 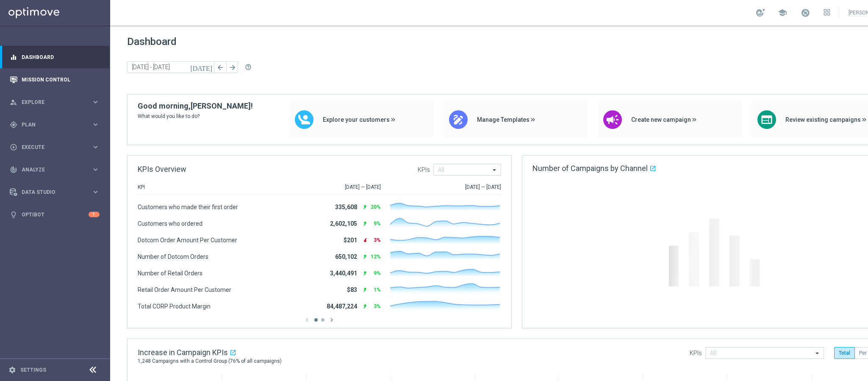 I want to click on div: Optibot, so click(x=54, y=214).